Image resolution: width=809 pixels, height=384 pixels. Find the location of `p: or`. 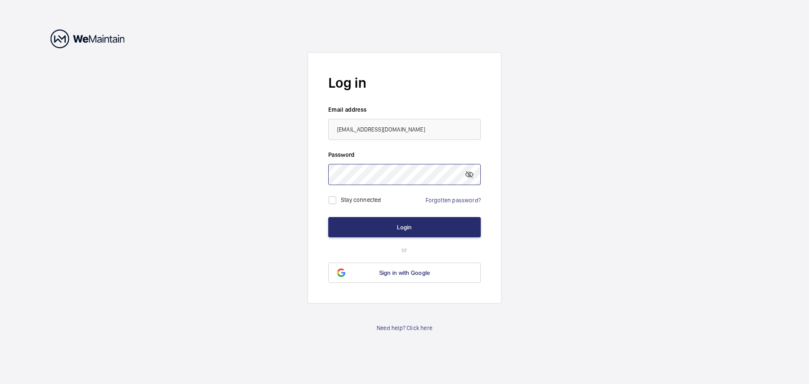

p: or is located at coordinates (404, 250).